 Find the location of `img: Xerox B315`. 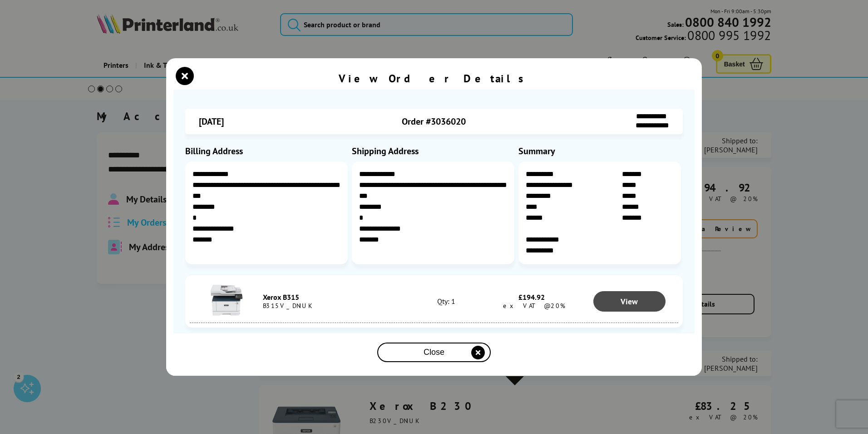

img: Xerox B315 is located at coordinates (227, 300).